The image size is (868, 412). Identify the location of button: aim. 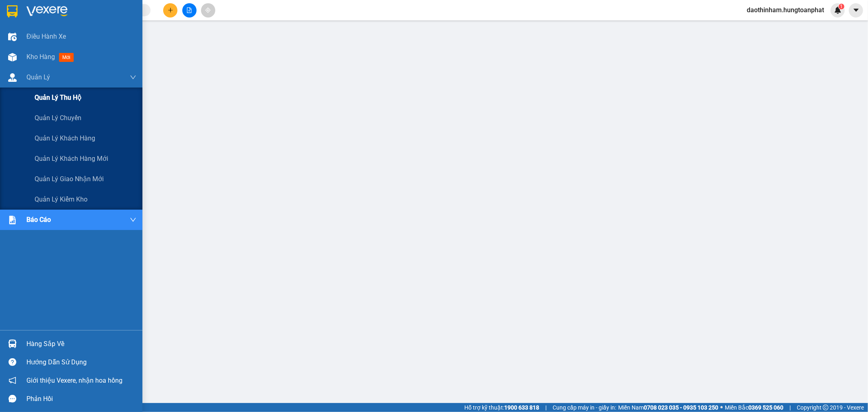
(208, 10).